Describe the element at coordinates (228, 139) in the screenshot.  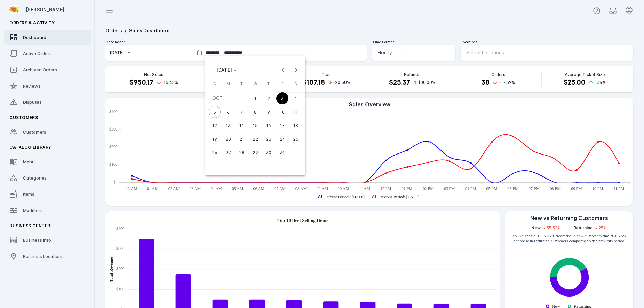
I see `span: 20` at that location.